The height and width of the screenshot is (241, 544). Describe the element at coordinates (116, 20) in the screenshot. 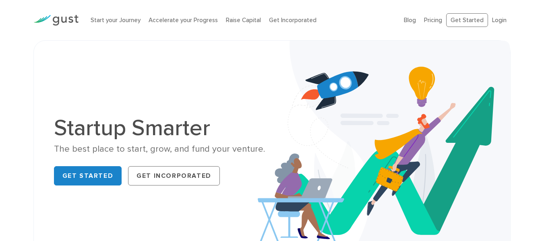

I see `a: Start your Journey` at that location.